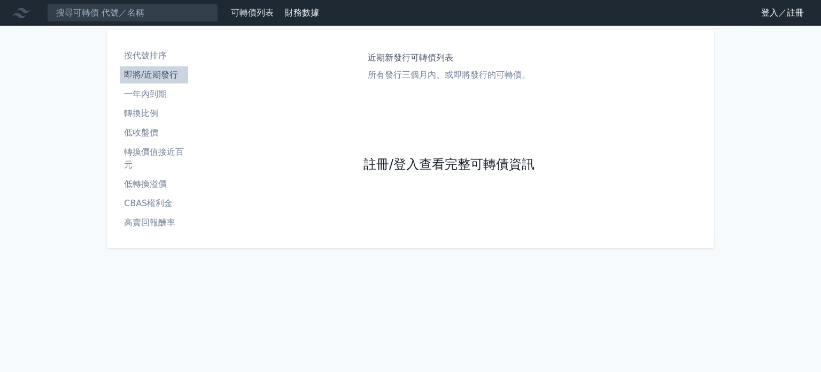 This screenshot has height=372, width=821. I want to click on li: CBAS權利金, so click(154, 203).